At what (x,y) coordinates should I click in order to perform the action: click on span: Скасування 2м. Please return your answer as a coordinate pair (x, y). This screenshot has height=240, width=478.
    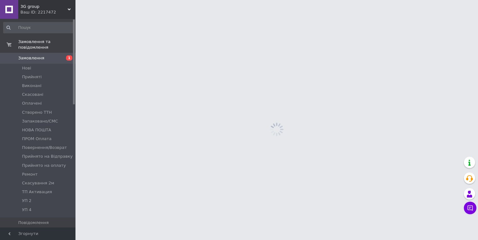
    Looking at the image, I should click on (38, 183).